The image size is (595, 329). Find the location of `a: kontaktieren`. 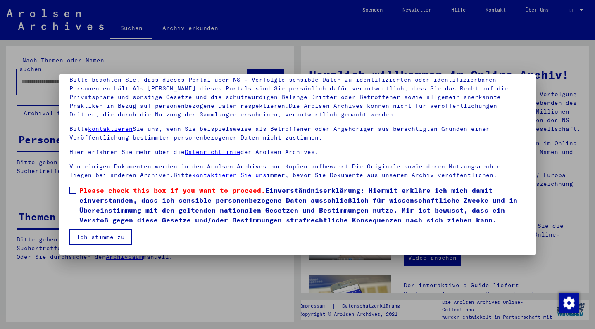

a: kontaktieren is located at coordinates (110, 129).